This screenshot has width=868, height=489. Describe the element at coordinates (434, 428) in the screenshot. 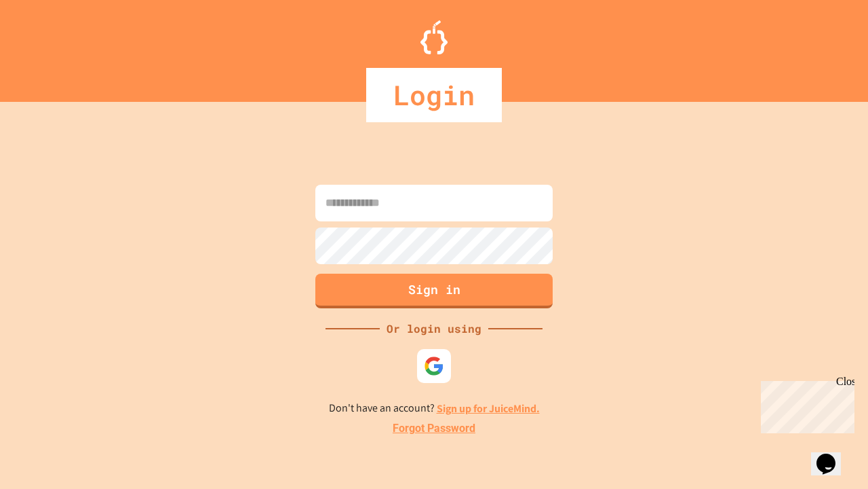

I see `a: Forgot Password` at that location.